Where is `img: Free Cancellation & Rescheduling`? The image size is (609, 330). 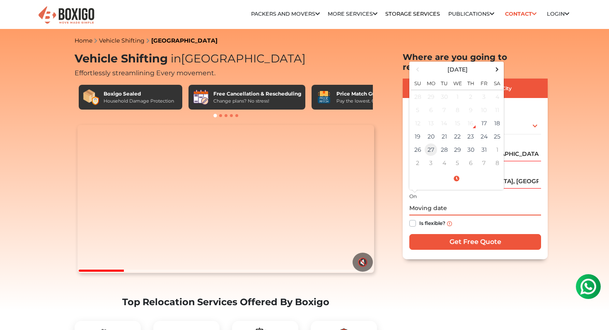
img: Free Cancellation & Rescheduling is located at coordinates (201, 97).